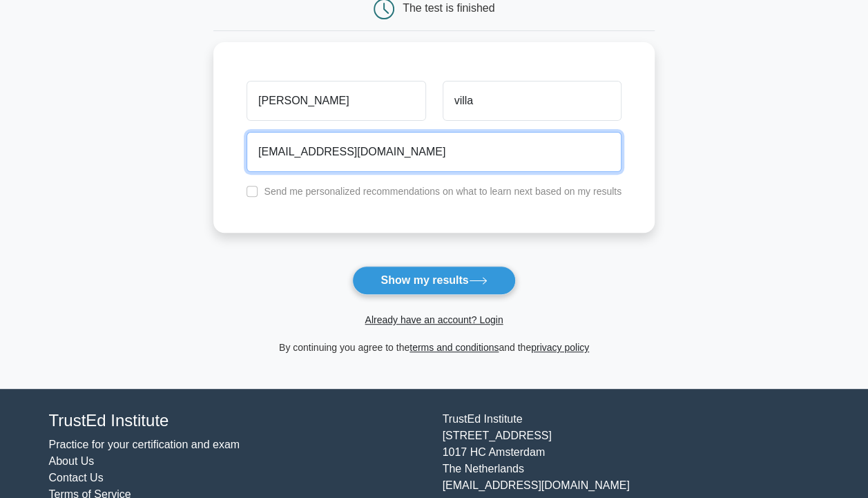 Image resolution: width=868 pixels, height=498 pixels. Describe the element at coordinates (144, 444) in the screenshot. I see `a: Practice for your certification and exam` at that location.